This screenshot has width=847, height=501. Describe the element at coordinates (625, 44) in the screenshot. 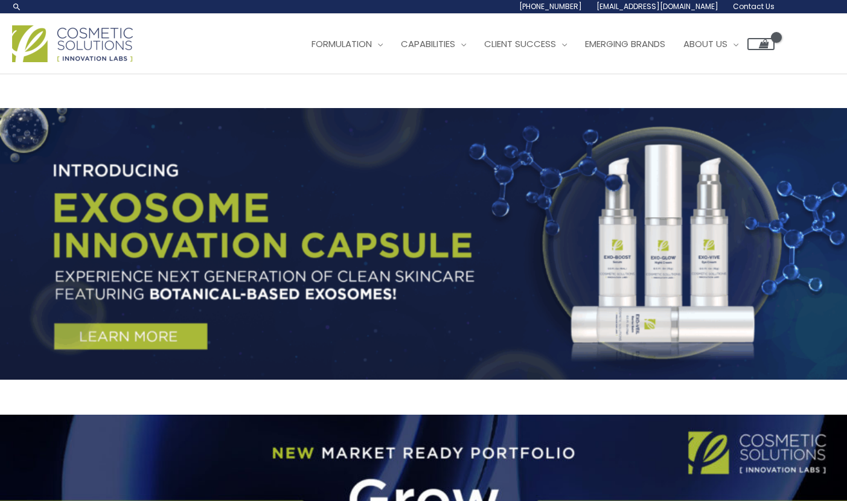

I see `a: Emerging Brands` at that location.